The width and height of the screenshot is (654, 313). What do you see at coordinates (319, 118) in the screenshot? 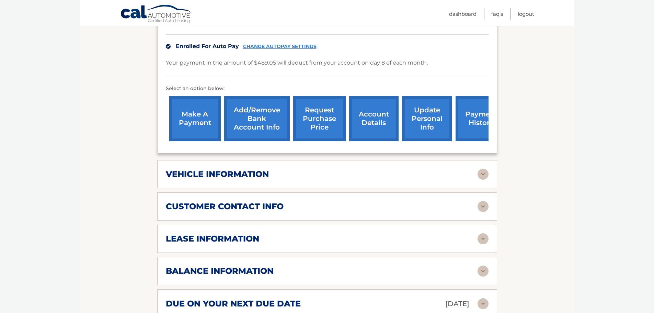
I see `a: request purchase price` at bounding box center [319, 118].